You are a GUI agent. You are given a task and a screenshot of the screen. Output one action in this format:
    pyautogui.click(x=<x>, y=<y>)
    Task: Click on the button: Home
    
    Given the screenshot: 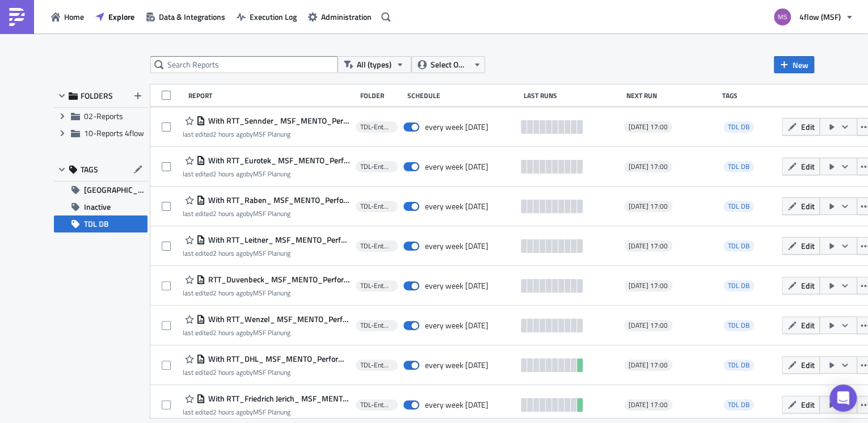 What is the action you would take?
    pyautogui.click(x=67, y=16)
    